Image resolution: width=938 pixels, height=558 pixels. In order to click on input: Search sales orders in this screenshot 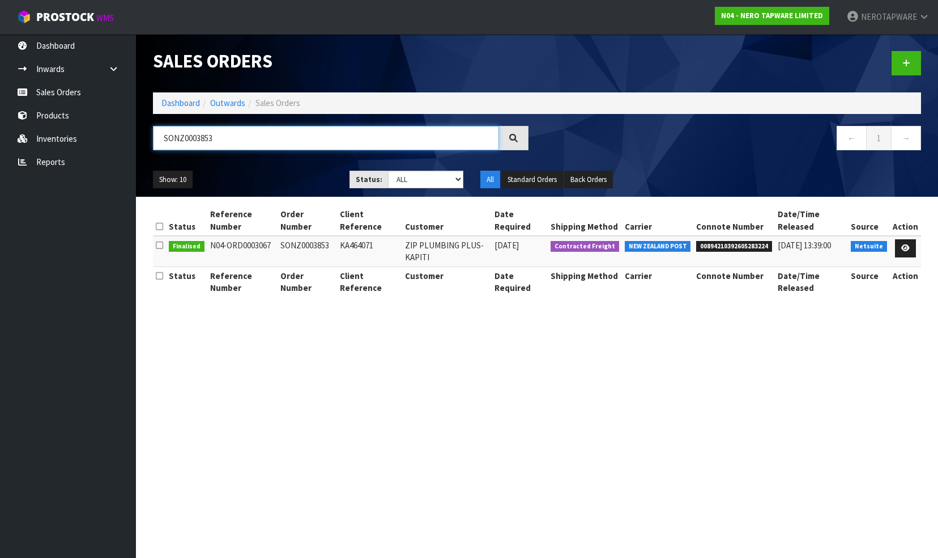, I will do `click(326, 138)`.